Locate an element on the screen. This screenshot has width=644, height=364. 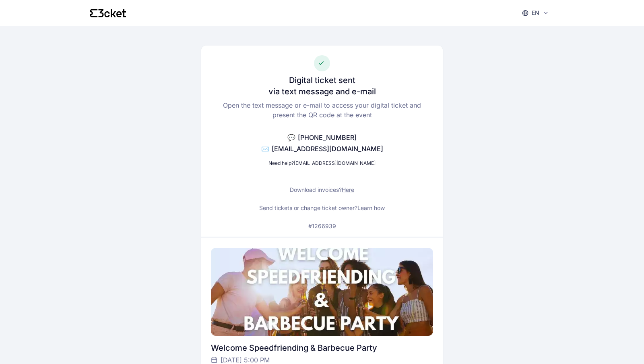
p: en is located at coordinates (536, 13).